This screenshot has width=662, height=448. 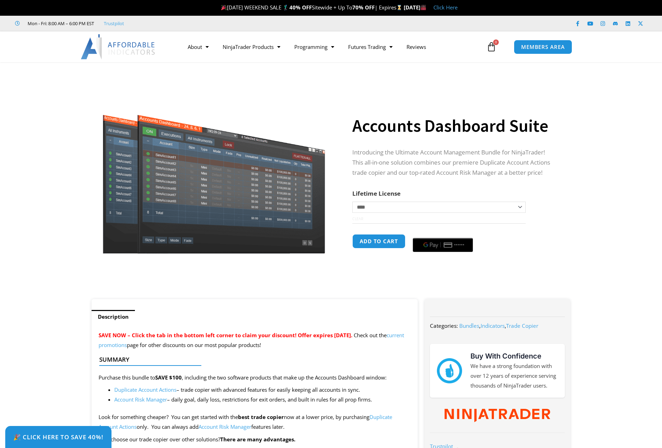 I want to click on span: MEMBERS AREA, so click(x=543, y=47).